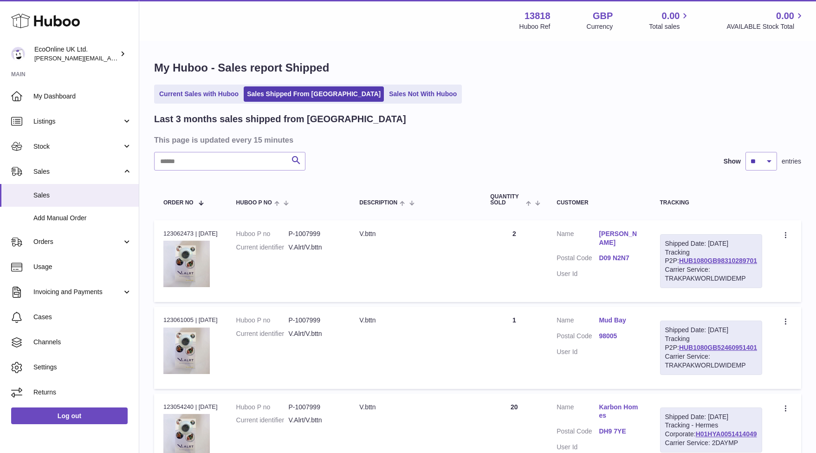 The width and height of the screenshot is (816, 453). I want to click on span: Listings, so click(78, 121).